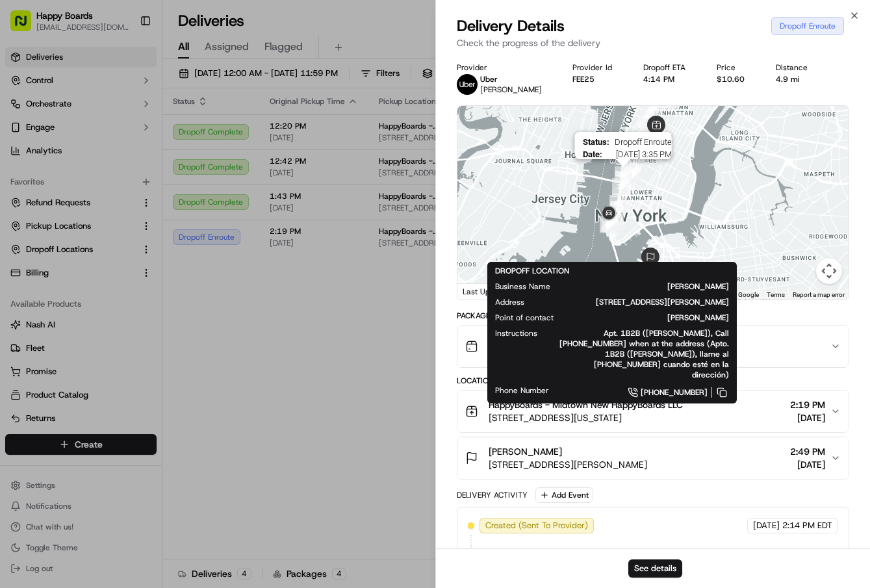  Describe the element at coordinates (509, 302) in the screenshot. I see `span: Address` at that location.